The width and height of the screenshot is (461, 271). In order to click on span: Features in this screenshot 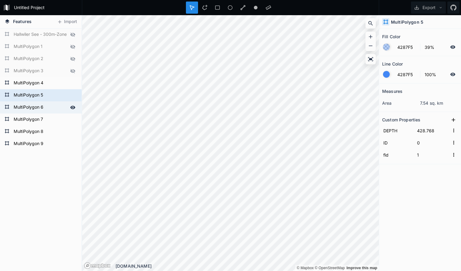, I will do `click(22, 21)`.